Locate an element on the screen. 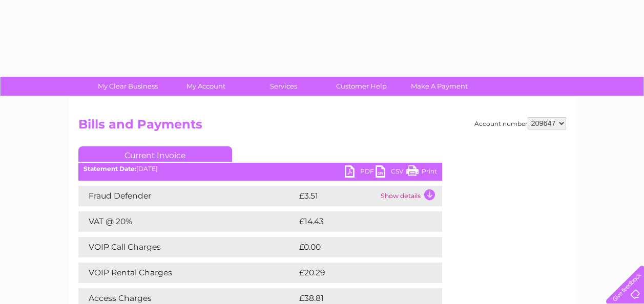  td: £3.51 is located at coordinates (337, 196).